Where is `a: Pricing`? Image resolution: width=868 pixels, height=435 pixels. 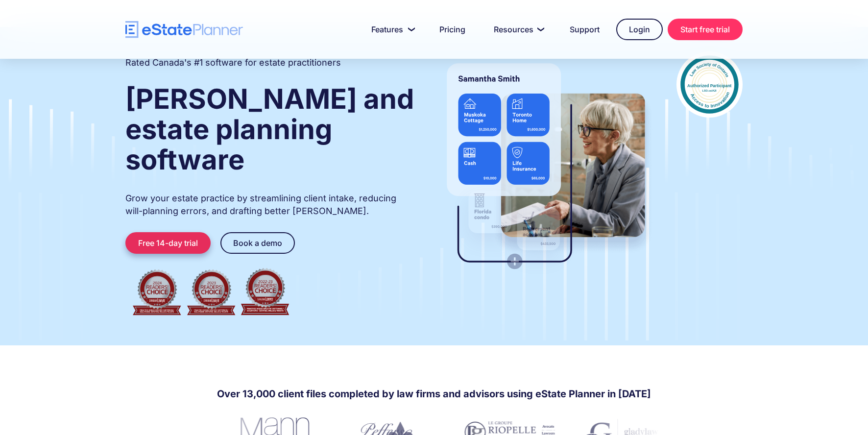 a: Pricing is located at coordinates (452, 30).